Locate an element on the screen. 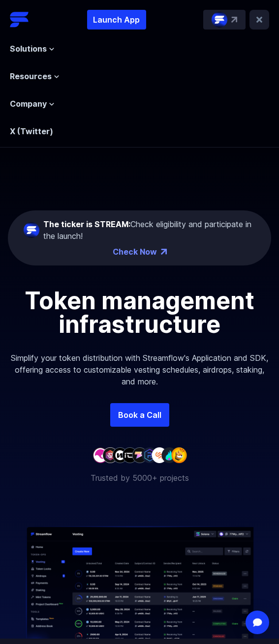 This screenshot has height=644, width=279. img: company-9 is located at coordinates (179, 455).